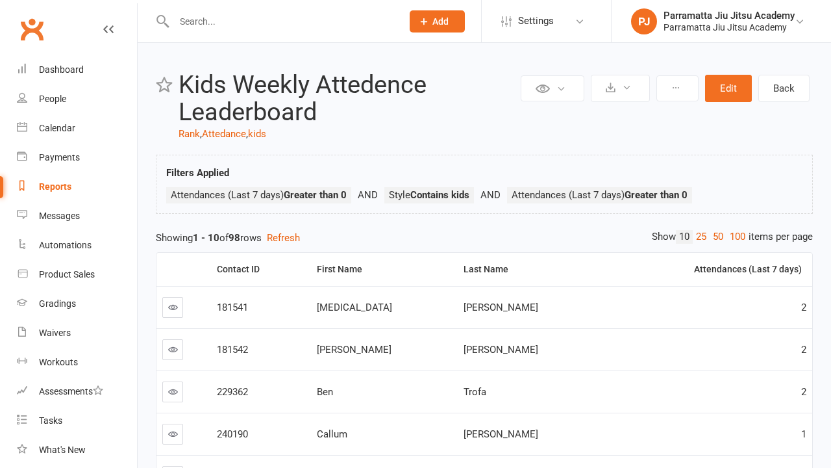 This screenshot has height=468, width=831. Describe the element at coordinates (77, 216) in the screenshot. I see `a: Messages` at that location.